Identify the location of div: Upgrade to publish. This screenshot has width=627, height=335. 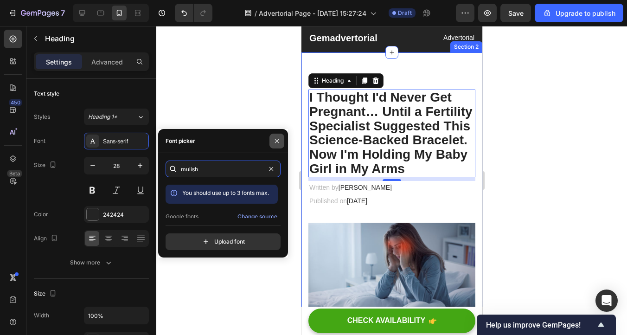
(579, 13).